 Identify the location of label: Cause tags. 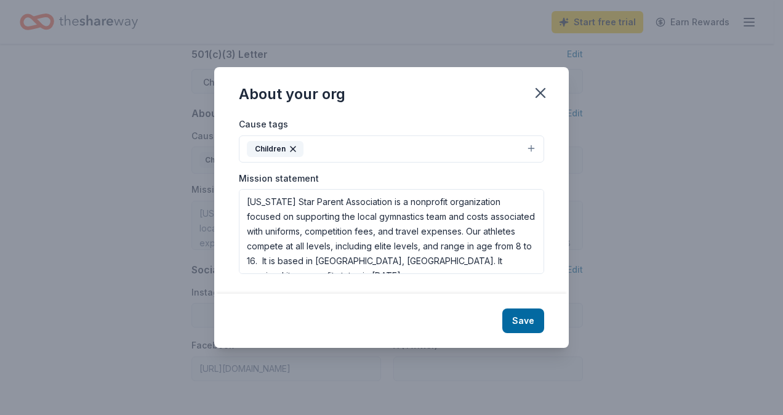
(263, 124).